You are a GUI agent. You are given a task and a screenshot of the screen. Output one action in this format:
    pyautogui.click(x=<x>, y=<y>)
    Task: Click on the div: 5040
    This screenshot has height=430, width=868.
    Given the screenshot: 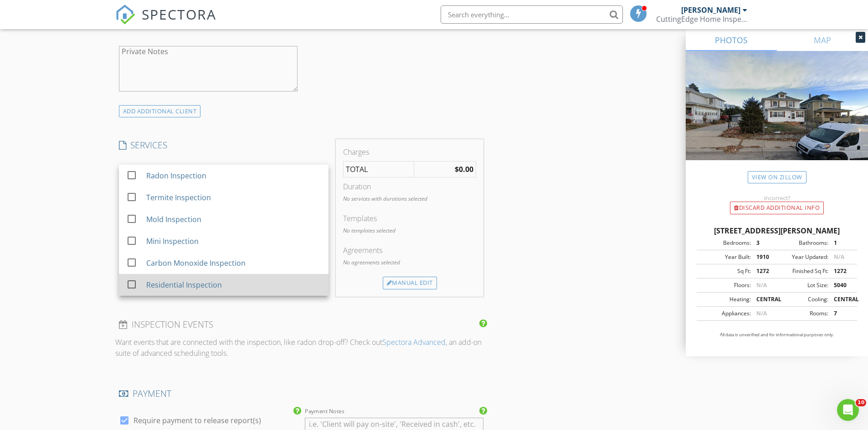 What is the action you would take?
    pyautogui.click(x=841, y=285)
    